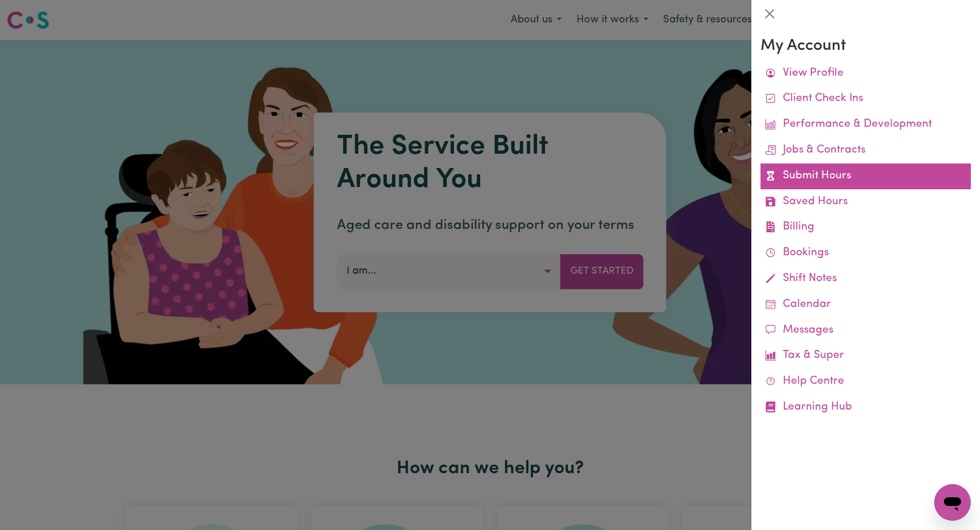 The image size is (980, 530). Describe the element at coordinates (866, 73) in the screenshot. I see `a: View Profile` at that location.